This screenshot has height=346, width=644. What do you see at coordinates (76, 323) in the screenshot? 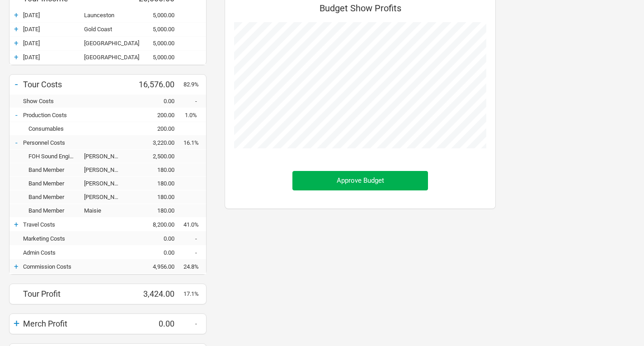
I see `div: Merch Profit` at bounding box center [76, 323].